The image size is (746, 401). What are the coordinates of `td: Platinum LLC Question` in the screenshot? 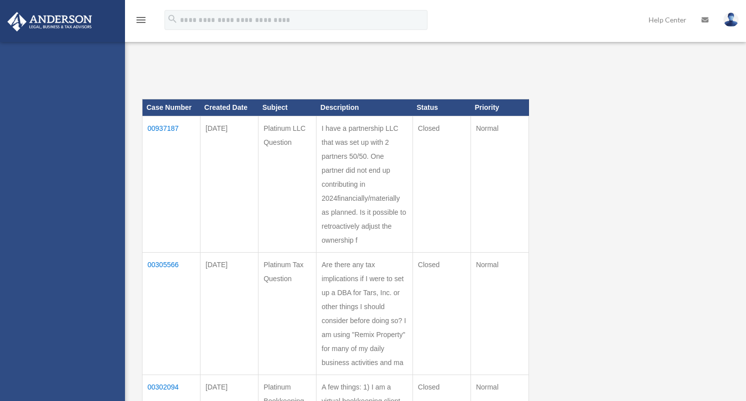 It's located at (287, 184).